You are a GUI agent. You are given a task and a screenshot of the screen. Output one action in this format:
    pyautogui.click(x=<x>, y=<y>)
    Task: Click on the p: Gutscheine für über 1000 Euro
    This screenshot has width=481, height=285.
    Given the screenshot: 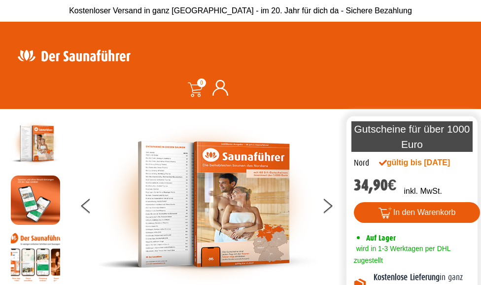 What is the action you would take?
    pyautogui.click(x=412, y=137)
    